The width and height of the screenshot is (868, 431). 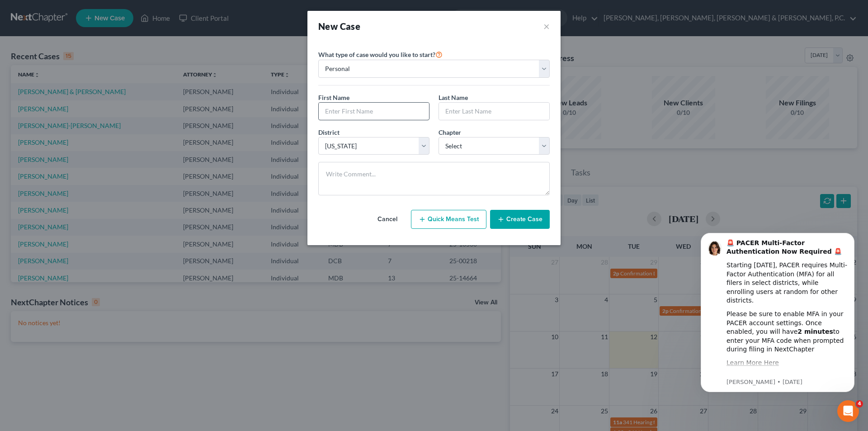 What do you see at coordinates (374, 111) in the screenshot?
I see `input: Enter First Name` at bounding box center [374, 111].